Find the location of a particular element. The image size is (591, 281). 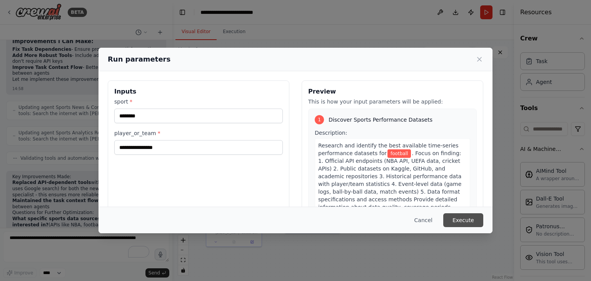

h2: Run parameters is located at coordinates (139, 59).